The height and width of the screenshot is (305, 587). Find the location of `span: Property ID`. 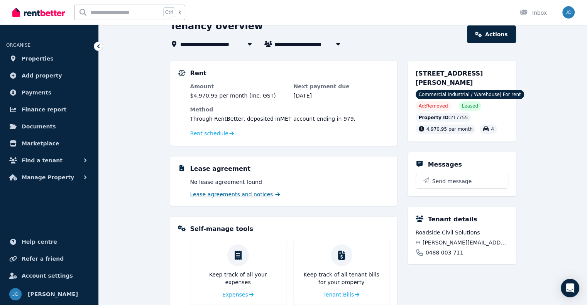

span: Property ID is located at coordinates (434, 118).